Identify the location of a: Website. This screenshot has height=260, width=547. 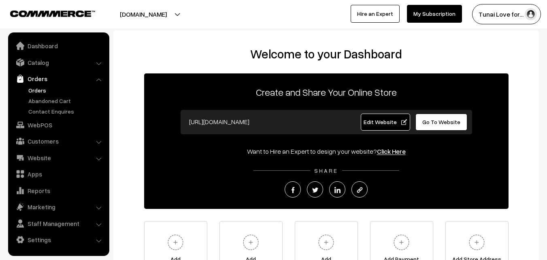
(58, 158).